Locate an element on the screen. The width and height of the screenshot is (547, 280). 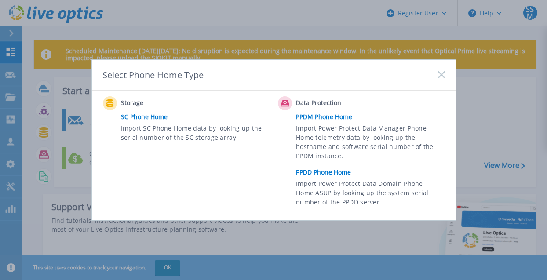
a: SC Phone Home is located at coordinates (197, 117).